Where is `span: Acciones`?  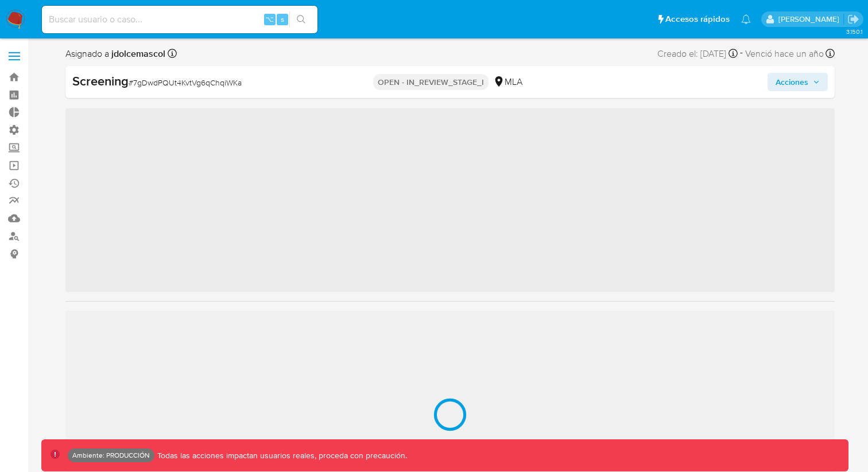 span: Acciones is located at coordinates (792, 82).